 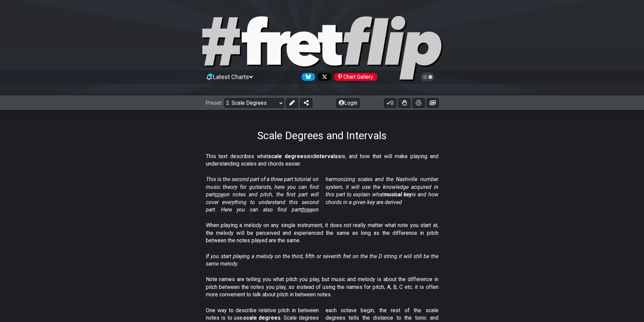 I want to click on strong: musical key, so click(x=397, y=194).